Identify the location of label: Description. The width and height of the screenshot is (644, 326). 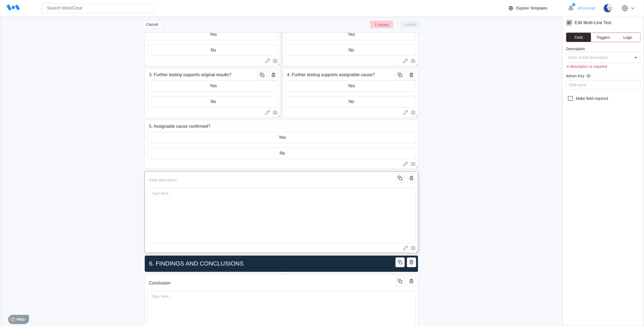
(604, 49).